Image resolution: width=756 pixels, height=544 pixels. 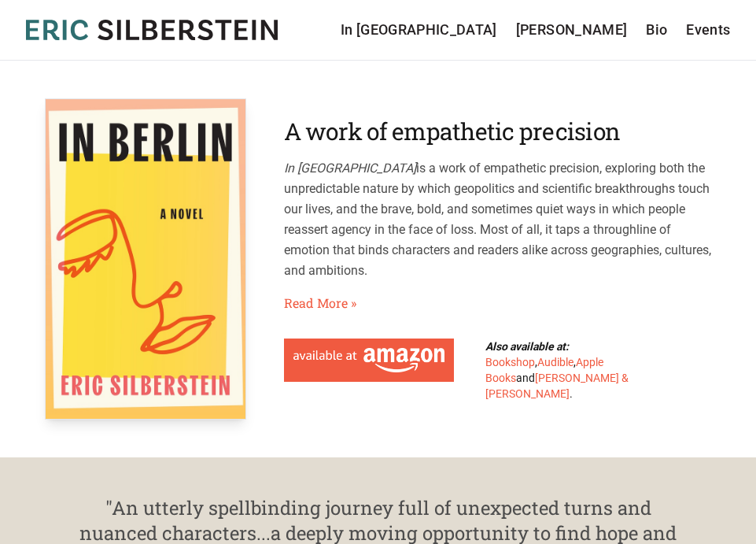 What do you see at coordinates (509, 362) in the screenshot?
I see `a: Bookshop` at bounding box center [509, 362].